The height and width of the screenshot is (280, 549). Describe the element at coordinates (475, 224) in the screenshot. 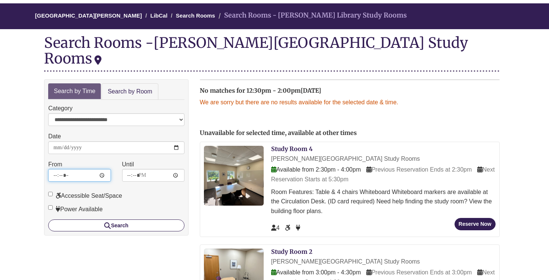

I see `button: Reserve Now` at that location.